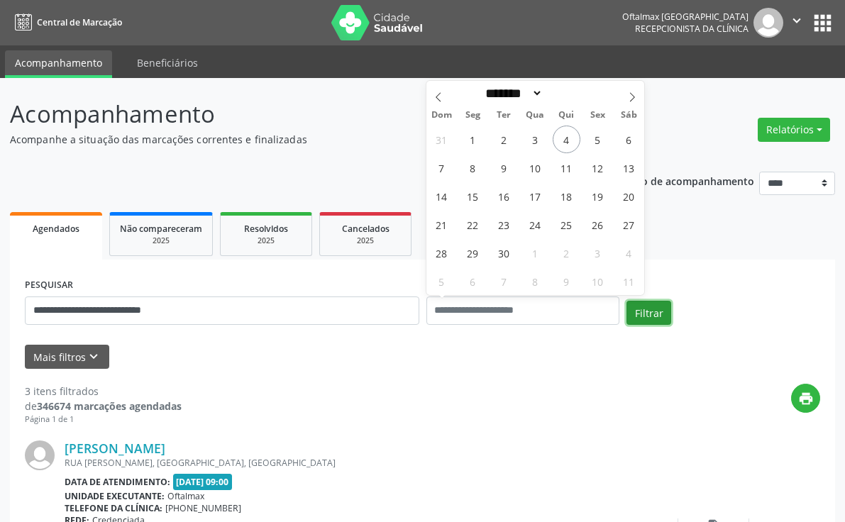 This screenshot has height=522, width=845. I want to click on span: Outubro 6, 2025, so click(473, 281).